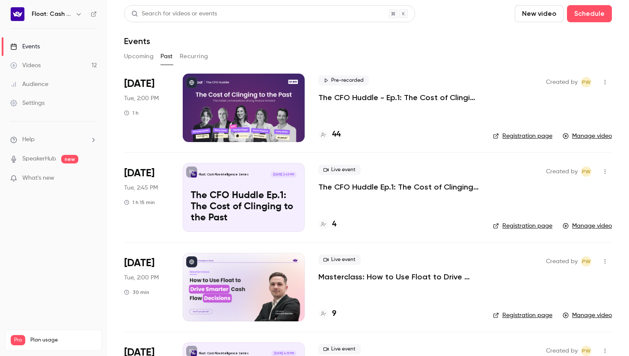 Image resolution: width=629 pixels, height=356 pixels. I want to click on span: What's new, so click(38, 178).